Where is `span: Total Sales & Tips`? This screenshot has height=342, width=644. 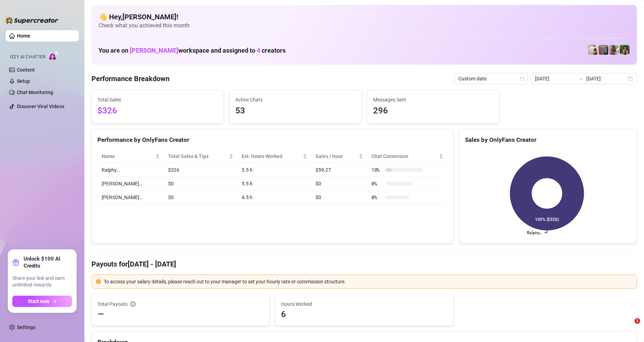
span: Total Sales & Tips is located at coordinates (198, 156).